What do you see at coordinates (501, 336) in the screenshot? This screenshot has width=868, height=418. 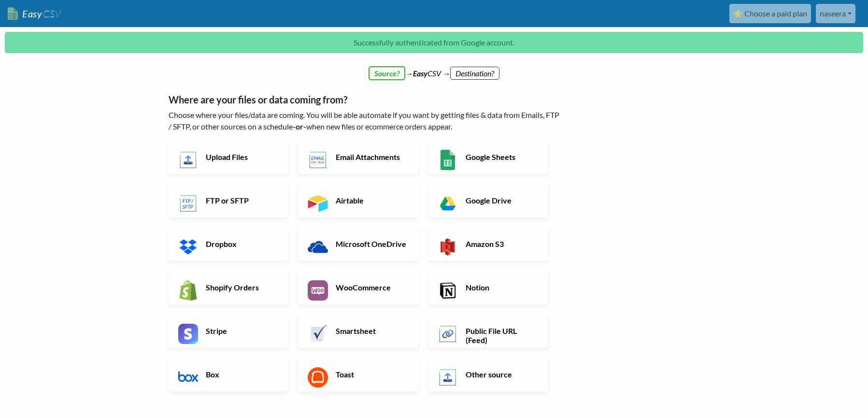 I see `h6: Public File URL (Feed)` at bounding box center [501, 336].